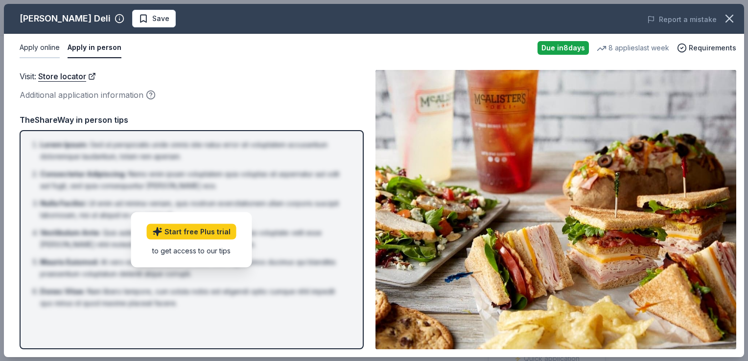  Describe the element at coordinates (83, 174) in the screenshot. I see `span: Consectetur Adipiscing :` at that location.